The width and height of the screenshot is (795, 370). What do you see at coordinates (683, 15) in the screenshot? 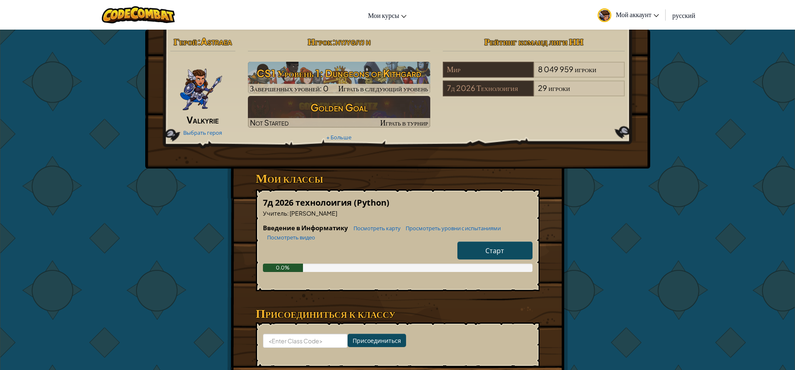
I see `a: русский` at bounding box center [683, 15].